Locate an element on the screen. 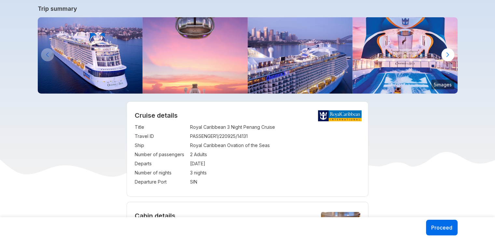  td: 3 nights is located at coordinates (275, 173).